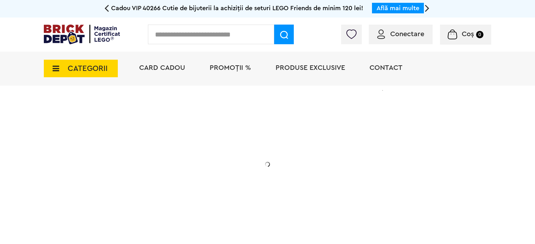 Image resolution: width=535 pixels, height=244 pixels. Describe the element at coordinates (164, 205) in the screenshot. I see `div: Află detalii` at that location.